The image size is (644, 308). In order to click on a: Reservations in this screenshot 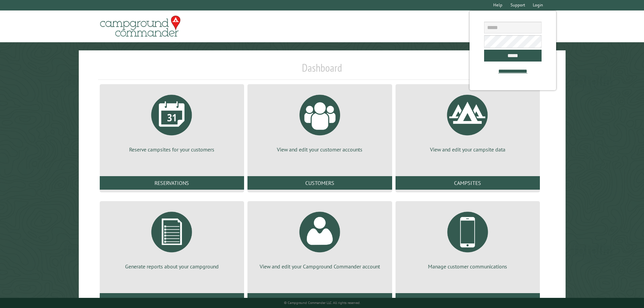, I will do `click(172, 183)`.